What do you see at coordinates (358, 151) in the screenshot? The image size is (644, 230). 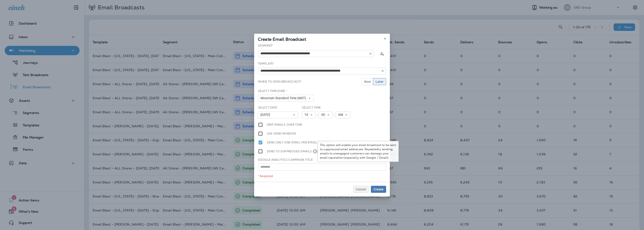 I see `div: This option will enable your email broadcast to be sent to suppressed email addresses. Repeatedly...` at bounding box center [358, 151].